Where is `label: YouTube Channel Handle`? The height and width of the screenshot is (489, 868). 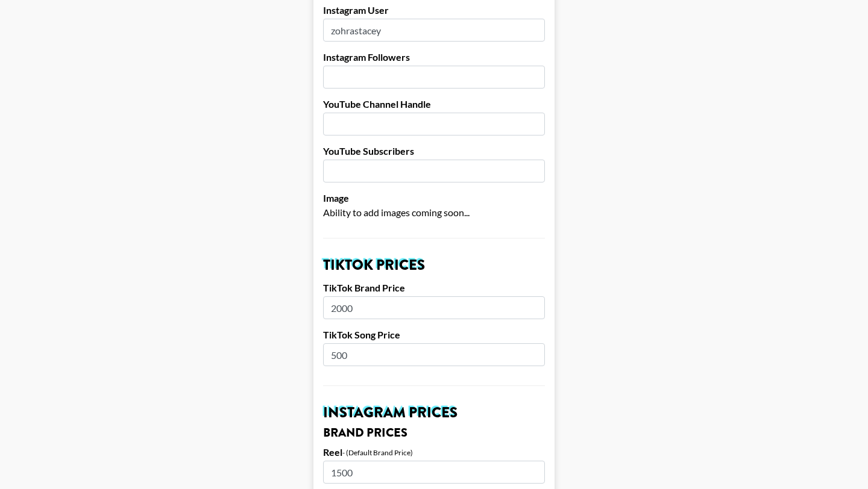
label: YouTube Channel Handle is located at coordinates (434, 104).